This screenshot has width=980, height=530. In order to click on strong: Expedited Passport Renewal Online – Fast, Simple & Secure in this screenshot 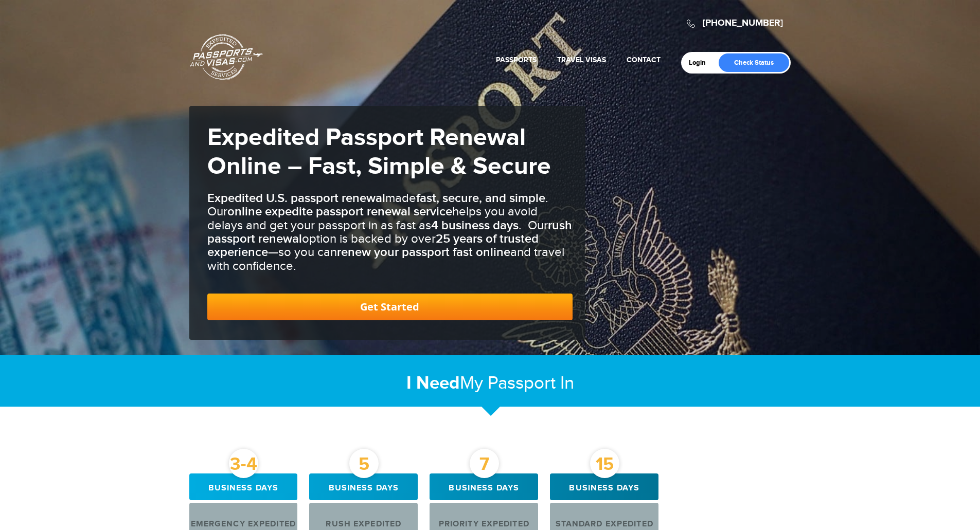, I will do `click(379, 152)`.